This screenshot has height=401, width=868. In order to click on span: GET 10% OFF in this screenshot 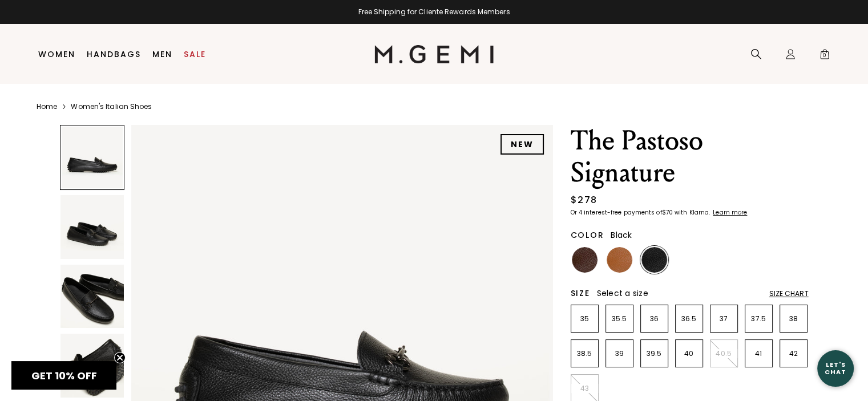, I will do `click(64, 375)`.